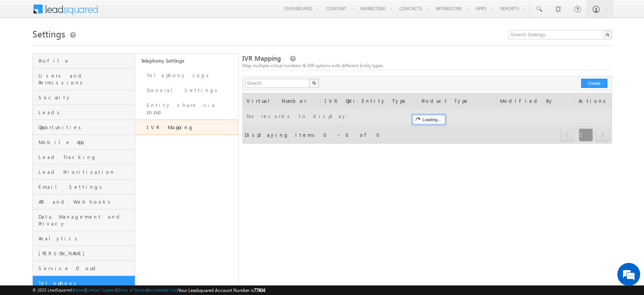 The height and width of the screenshot is (295, 644). I want to click on a: About, so click(79, 290).